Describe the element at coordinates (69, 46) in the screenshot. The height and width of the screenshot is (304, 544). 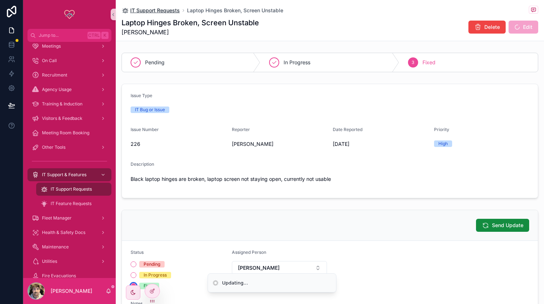
I see `a: Meetings` at that location.